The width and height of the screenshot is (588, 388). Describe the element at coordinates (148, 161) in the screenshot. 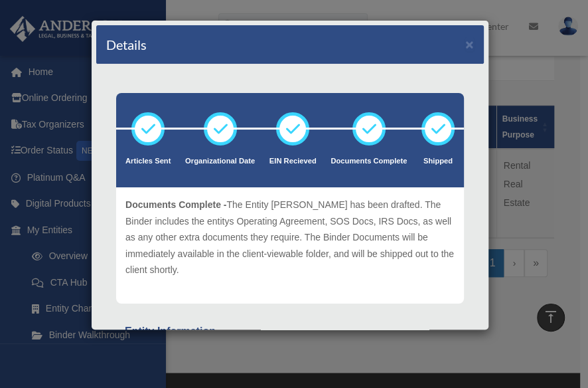

I see `p: Articles Sent` at that location.